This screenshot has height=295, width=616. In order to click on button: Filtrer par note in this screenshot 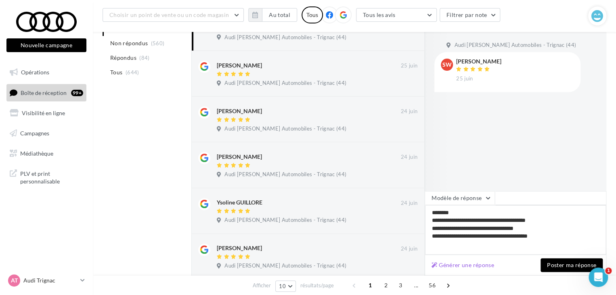, I will do `click(470, 15)`.